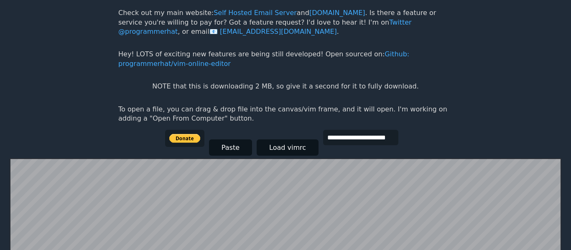 This screenshot has width=571, height=250. I want to click on button: Paste, so click(230, 148).